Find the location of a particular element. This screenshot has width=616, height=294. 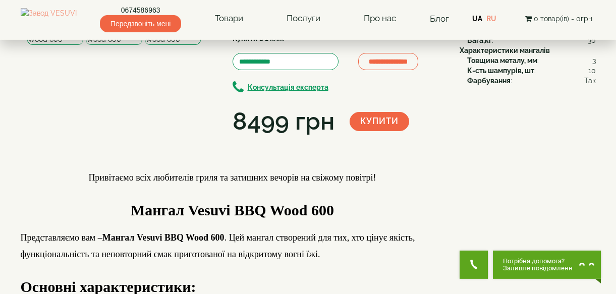

b: Фарбування is located at coordinates (489, 81).